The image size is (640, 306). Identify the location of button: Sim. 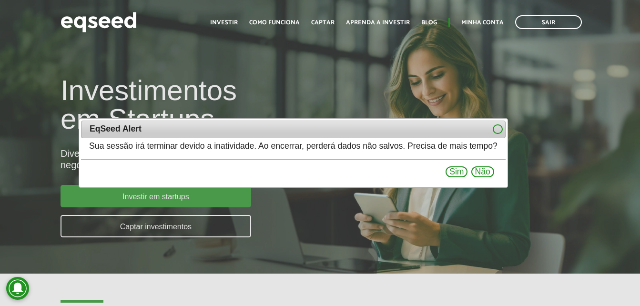
(456, 172).